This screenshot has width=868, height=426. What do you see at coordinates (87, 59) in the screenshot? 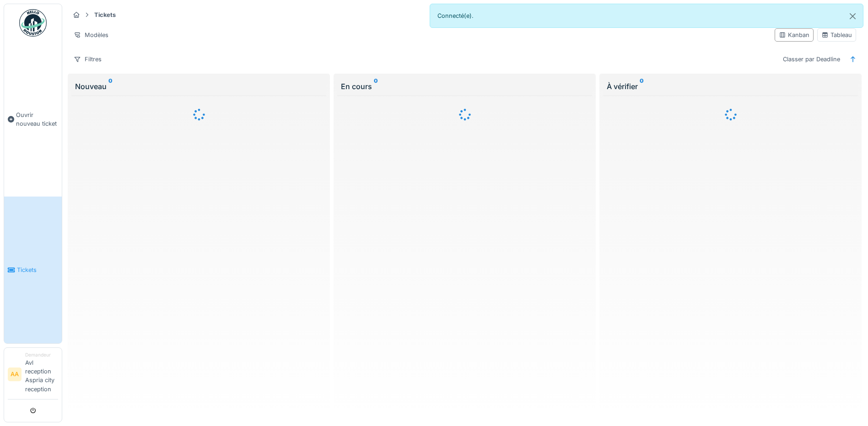
I see `div: Filtres` at bounding box center [87, 59].